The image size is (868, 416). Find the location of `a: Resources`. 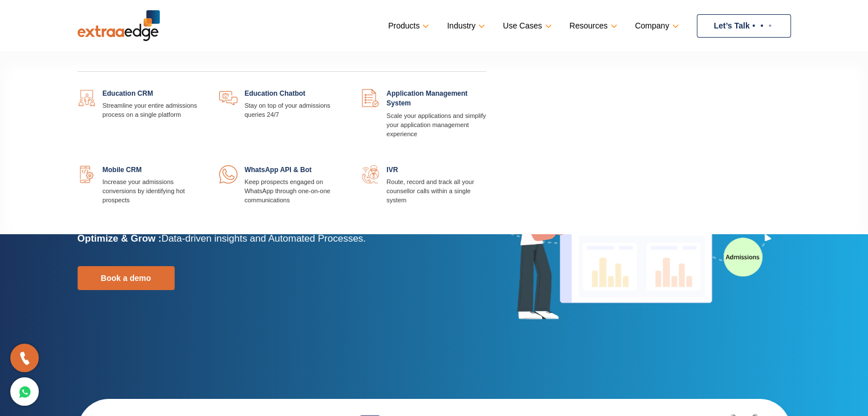

a: Resources is located at coordinates (593, 25).